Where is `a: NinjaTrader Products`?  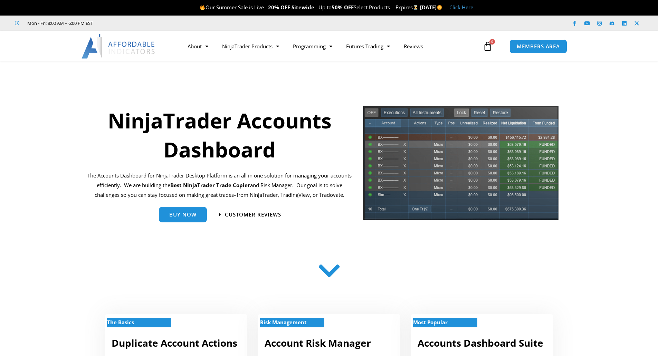 a: NinjaTrader Products is located at coordinates (250, 46).